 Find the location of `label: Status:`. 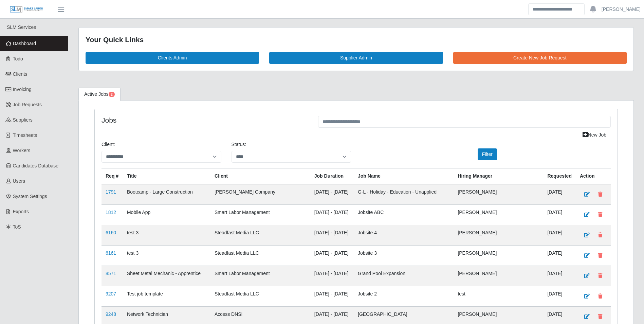

label: Status: is located at coordinates (239, 145).